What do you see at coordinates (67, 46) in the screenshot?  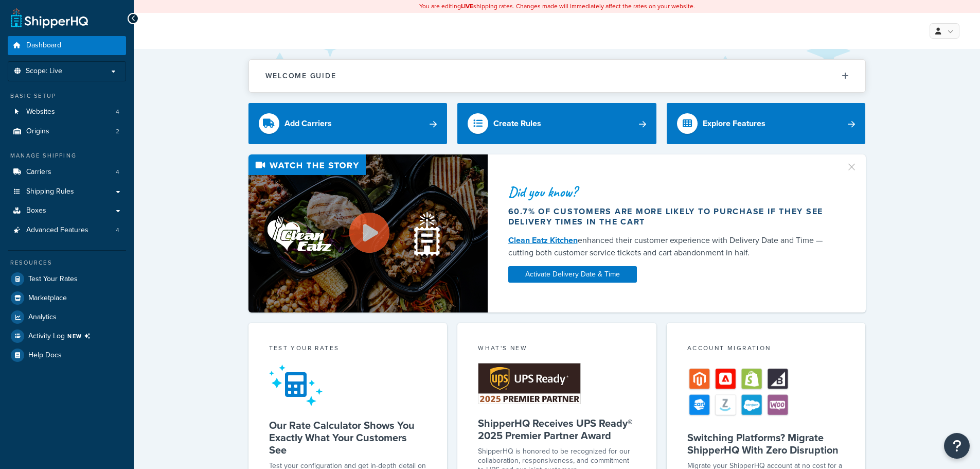 I see `a: Dashboard` at bounding box center [67, 46].